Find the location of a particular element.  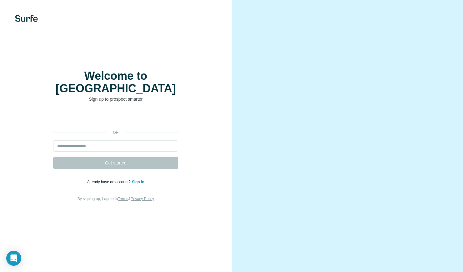

p: or is located at coordinates (116, 133).